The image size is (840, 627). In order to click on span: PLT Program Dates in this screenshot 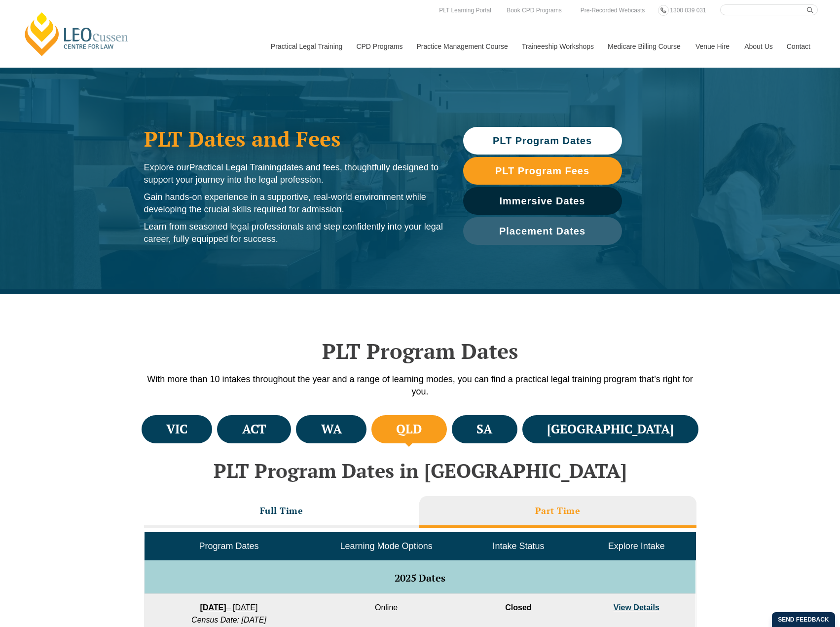, I will do `click(542, 140)`.